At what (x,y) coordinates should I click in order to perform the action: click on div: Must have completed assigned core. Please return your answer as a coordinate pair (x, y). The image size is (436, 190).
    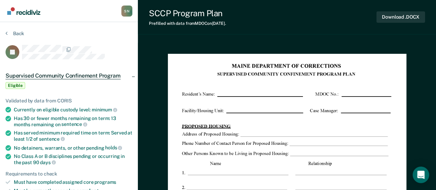
    Looking at the image, I should click on (73, 182).